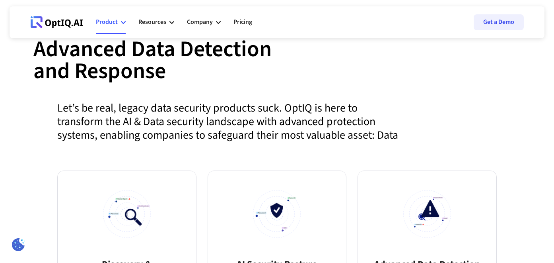  Describe the element at coordinates (243, 22) in the screenshot. I see `a: Pricing` at that location.